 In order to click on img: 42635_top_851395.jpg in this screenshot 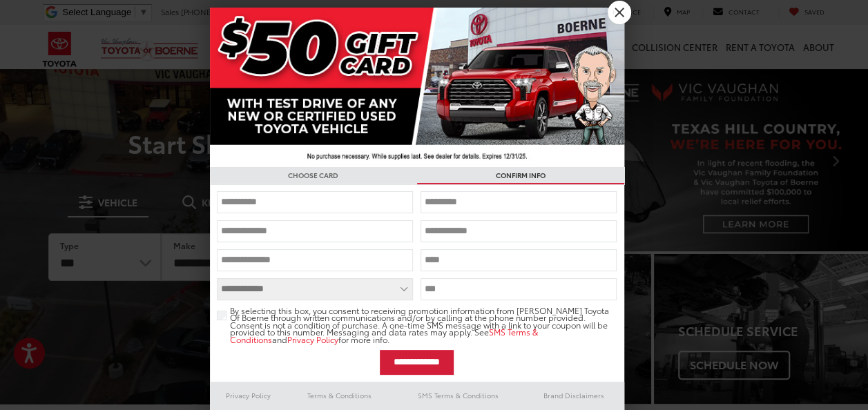, I will do `click(417, 87)`.